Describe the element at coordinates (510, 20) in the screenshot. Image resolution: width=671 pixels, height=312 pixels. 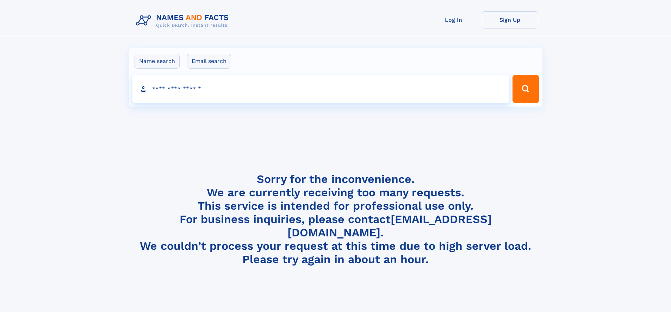
I see `a: Sign Up` at that location.